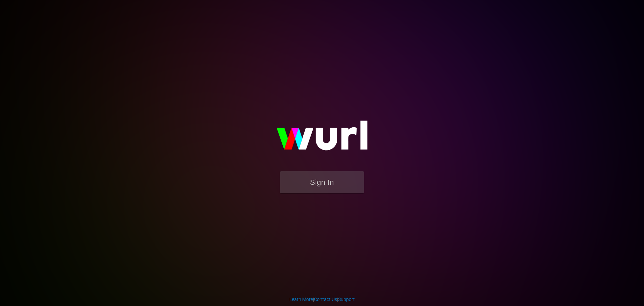 The height and width of the screenshot is (306, 644). I want to click on img: wurl-logo-on-black-223613ac3d8ba8fe6dc639794a292ebdb59501304c7dfd60c99c58986ef67473.svg, so click(322, 138).